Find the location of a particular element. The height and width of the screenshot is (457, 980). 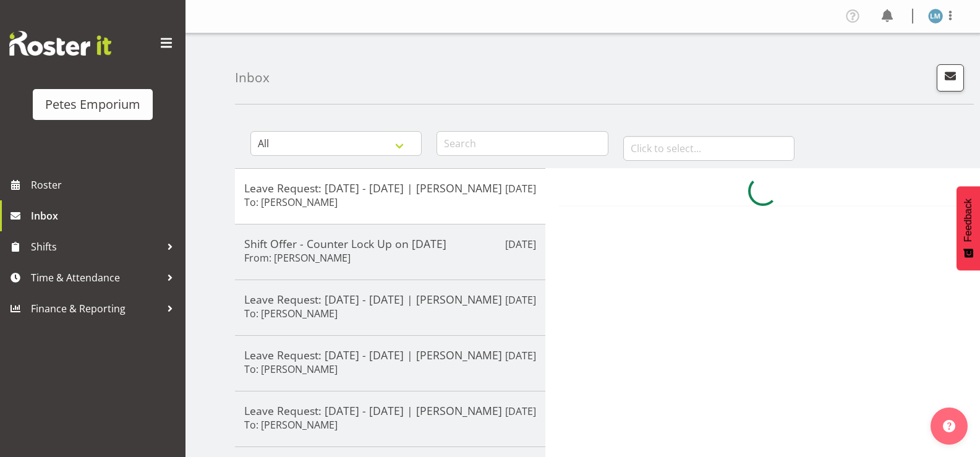

img: help-xxl-2.png is located at coordinates (949, 427).